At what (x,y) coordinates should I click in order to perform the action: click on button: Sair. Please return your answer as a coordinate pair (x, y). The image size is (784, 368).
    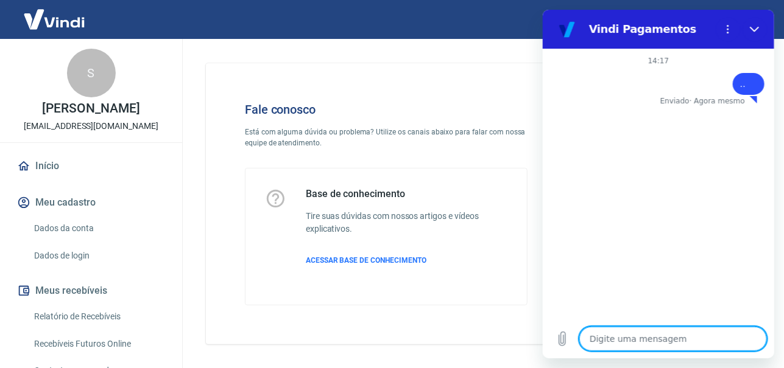
    Looking at the image, I should click on (747, 19).